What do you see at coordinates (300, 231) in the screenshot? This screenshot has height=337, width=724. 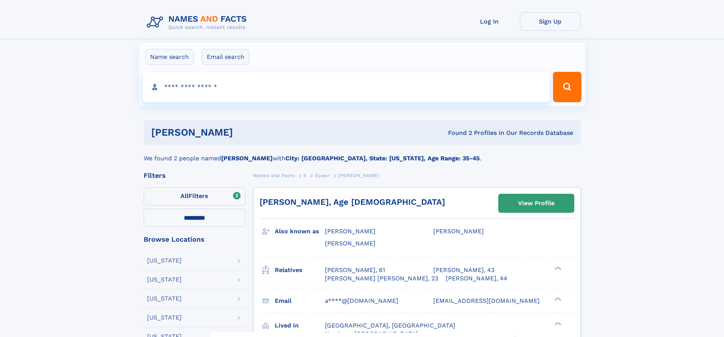 I see `h3: Also known as` at bounding box center [300, 231].